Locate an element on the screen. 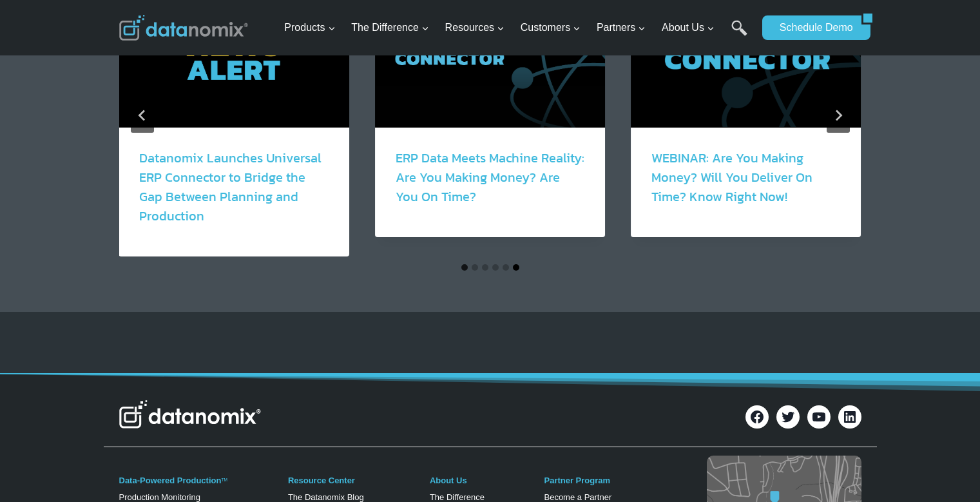  button: Go to slide 1 is located at coordinates (465, 268).